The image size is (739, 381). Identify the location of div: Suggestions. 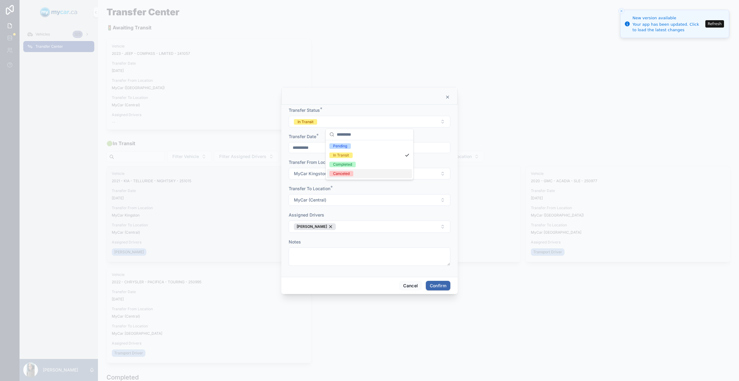
(369, 160).